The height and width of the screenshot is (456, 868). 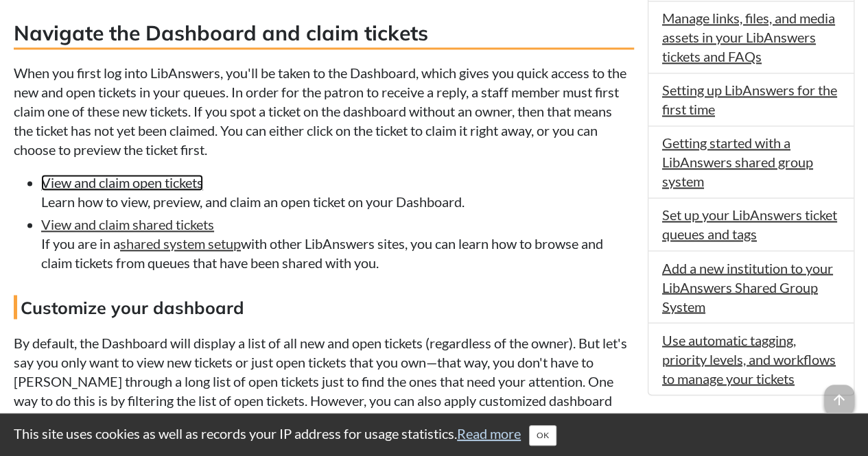 I want to click on p: When you first log into LibAnswers, you'll be taken to the Dashboard, which gives you quick acces..., so click(x=324, y=111).